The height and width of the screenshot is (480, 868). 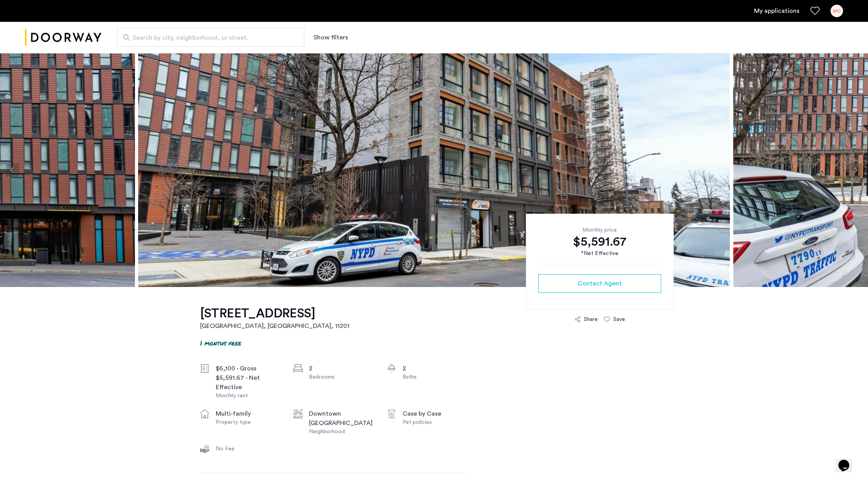 I want to click on div: $6,100 - Gross, so click(x=249, y=369).